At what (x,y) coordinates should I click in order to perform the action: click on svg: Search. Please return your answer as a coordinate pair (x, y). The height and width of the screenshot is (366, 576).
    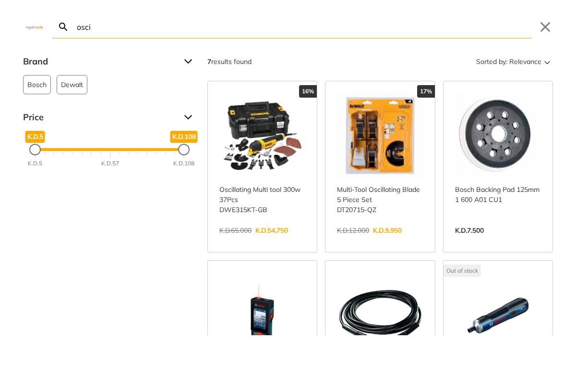
    Looking at the image, I should click on (63, 27).